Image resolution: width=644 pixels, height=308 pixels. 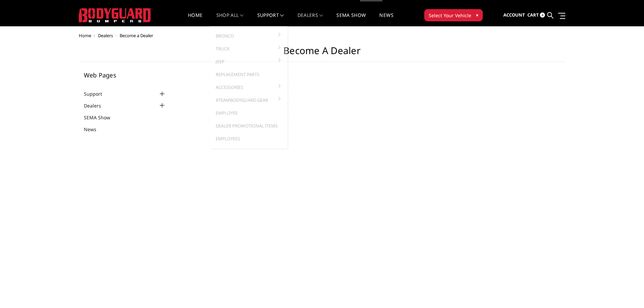 What do you see at coordinates (322, 53) in the screenshot?
I see `h1: Become a Dealer` at bounding box center [322, 53].